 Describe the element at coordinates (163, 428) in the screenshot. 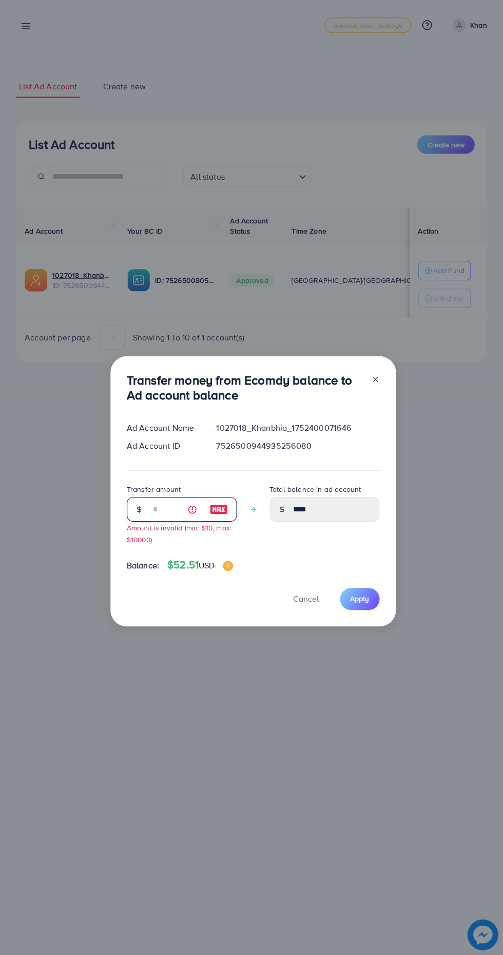

I see `div: Ad Account Name` at that location.